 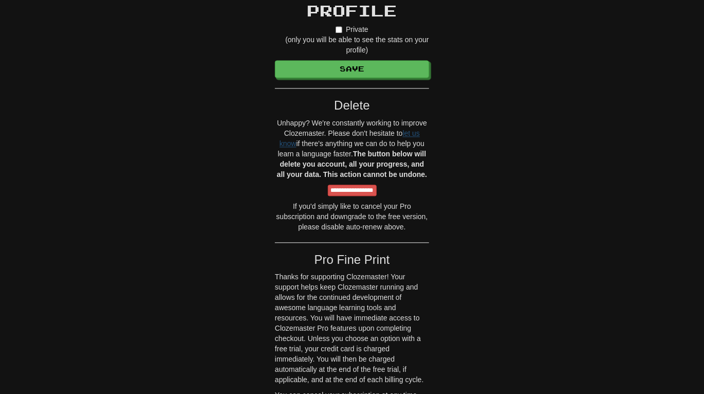 I want to click on strong: The button below will delete you account, all your progress, and all your data. This action canno..., so click(x=352, y=164).